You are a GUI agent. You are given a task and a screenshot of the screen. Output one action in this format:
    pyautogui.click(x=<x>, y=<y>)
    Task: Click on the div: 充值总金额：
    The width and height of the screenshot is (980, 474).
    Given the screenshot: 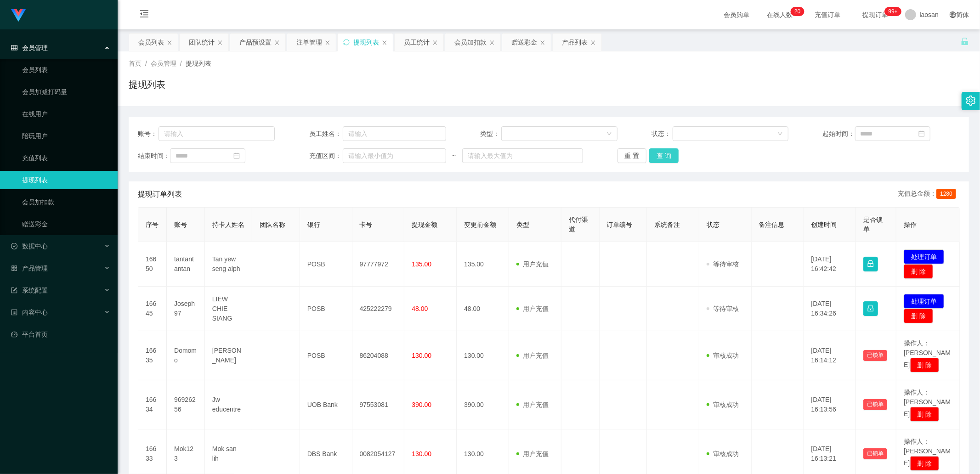 What is the action you would take?
    pyautogui.click(x=929, y=194)
    